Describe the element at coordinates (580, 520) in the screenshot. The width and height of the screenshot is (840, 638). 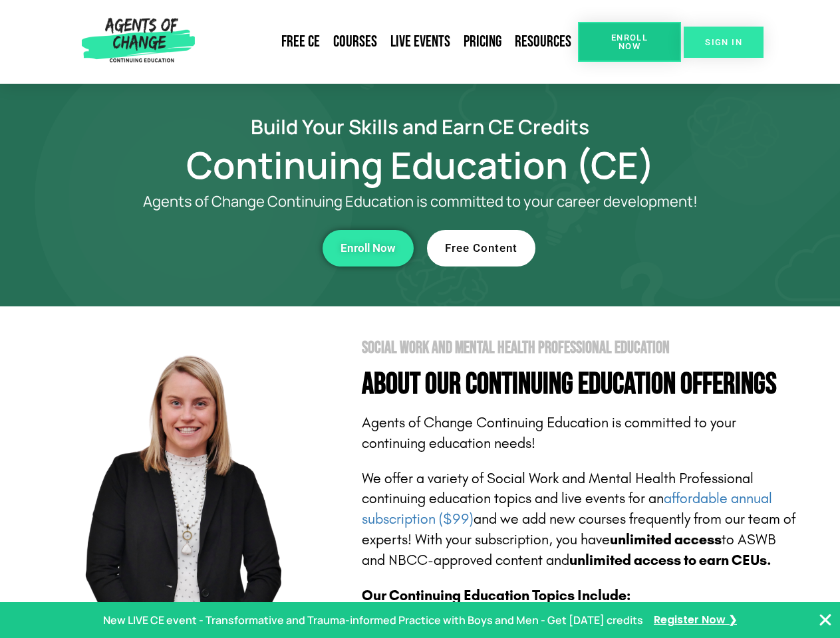
I see `p: We offer a variety of Social Work and Mental Health Professional continuing education topics and ...` at that location.